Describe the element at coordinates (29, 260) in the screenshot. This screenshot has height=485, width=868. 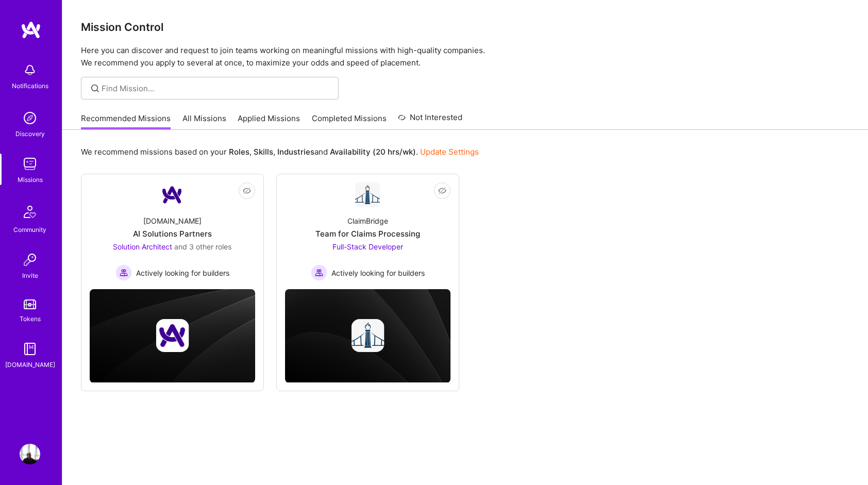
I see `img: Invite` at that location.